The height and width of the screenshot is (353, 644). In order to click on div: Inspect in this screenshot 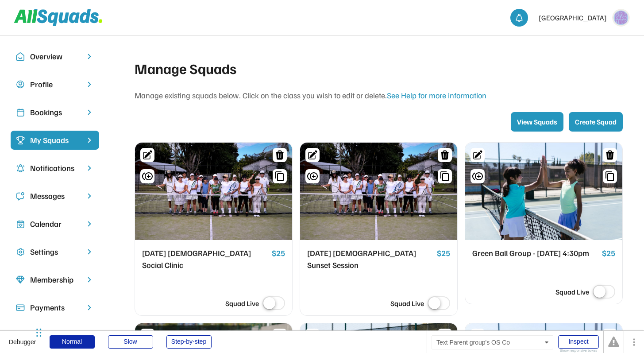, I will do `click(578, 342)`.